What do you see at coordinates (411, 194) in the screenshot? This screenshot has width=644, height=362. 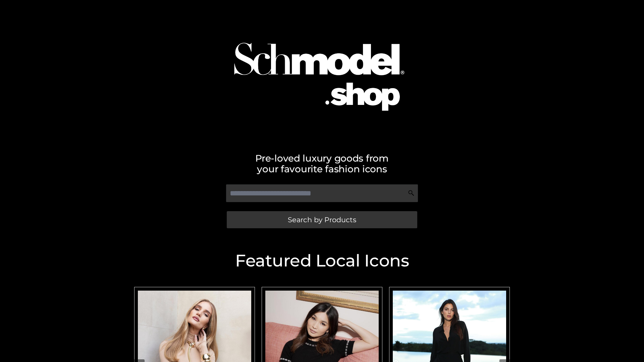 I see `img: Search Icon` at bounding box center [411, 194].